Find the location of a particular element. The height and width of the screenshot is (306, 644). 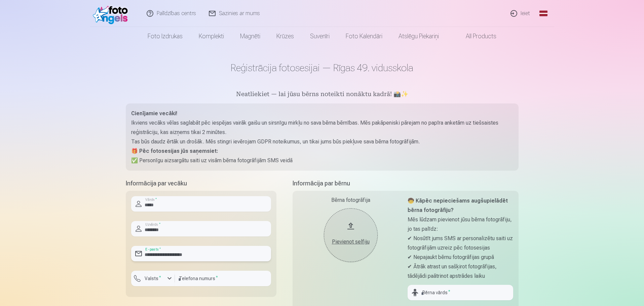

img: /fa1 is located at coordinates (112, 13).